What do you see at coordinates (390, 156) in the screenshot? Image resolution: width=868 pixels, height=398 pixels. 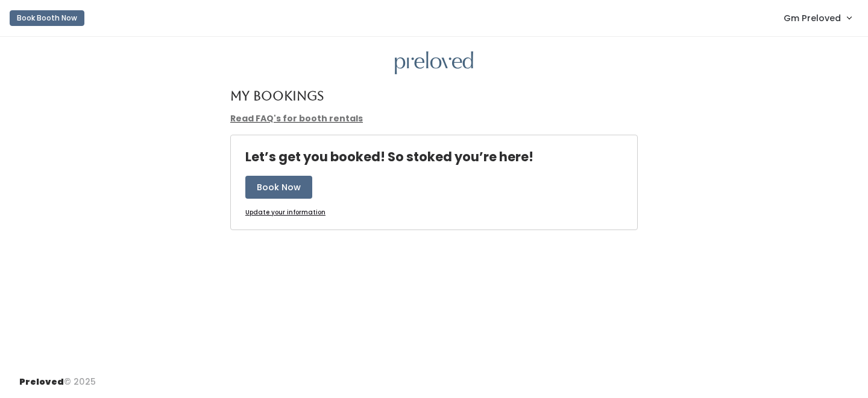 I see `h4: Let’s get you booked! So stoked you’re here!` at bounding box center [390, 156].